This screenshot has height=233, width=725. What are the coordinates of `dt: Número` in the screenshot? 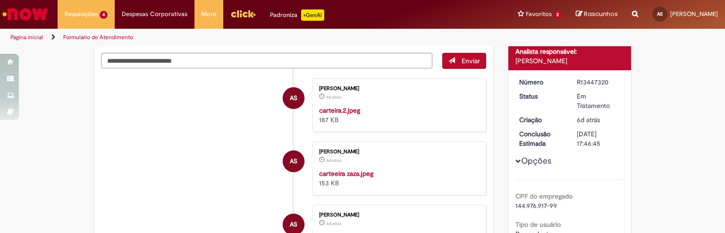 It's located at (541, 82).